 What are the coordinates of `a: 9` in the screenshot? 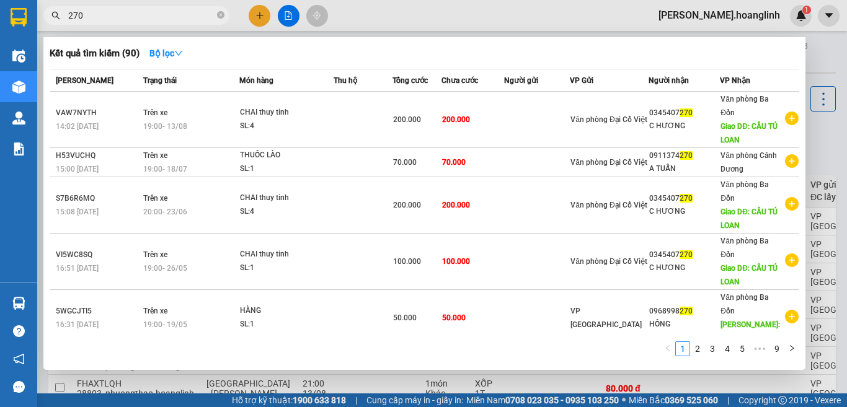 It's located at (777, 349).